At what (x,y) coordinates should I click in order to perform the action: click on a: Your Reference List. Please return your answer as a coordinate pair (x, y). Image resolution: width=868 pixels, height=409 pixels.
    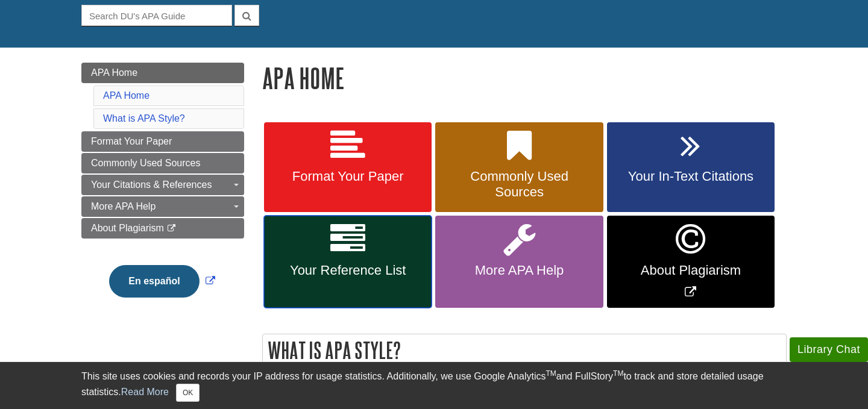
    Looking at the image, I should click on (348, 262).